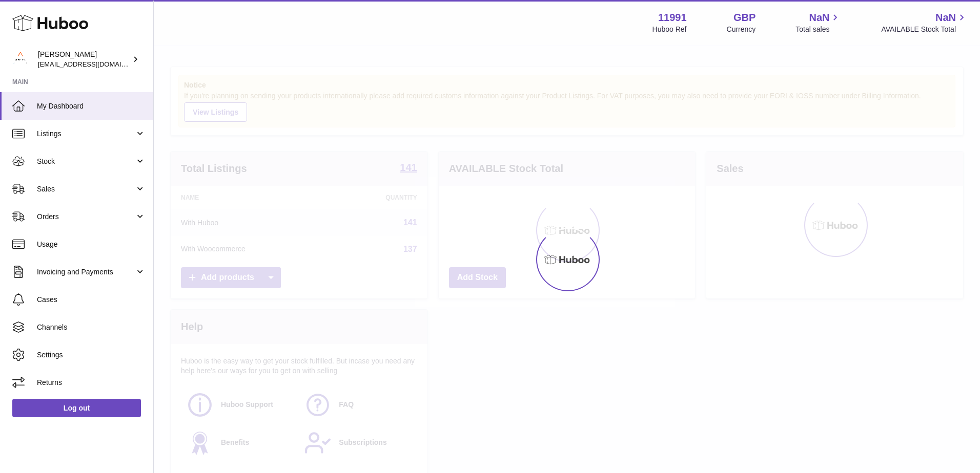 The image size is (980, 473). What do you see at coordinates (741, 29) in the screenshot?
I see `div: Currency` at bounding box center [741, 29].